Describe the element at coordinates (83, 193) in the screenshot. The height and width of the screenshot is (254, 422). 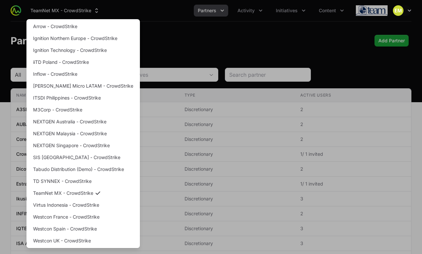
I see `a: TeamNet MX - CrowdStrike` at that location.